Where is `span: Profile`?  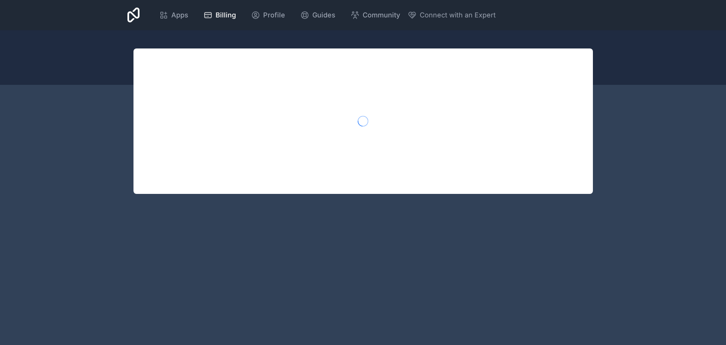
span: Profile is located at coordinates (274, 15).